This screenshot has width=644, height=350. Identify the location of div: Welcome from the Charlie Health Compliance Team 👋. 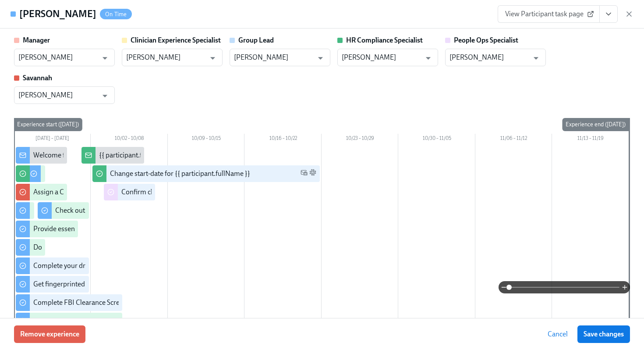
(116, 155).